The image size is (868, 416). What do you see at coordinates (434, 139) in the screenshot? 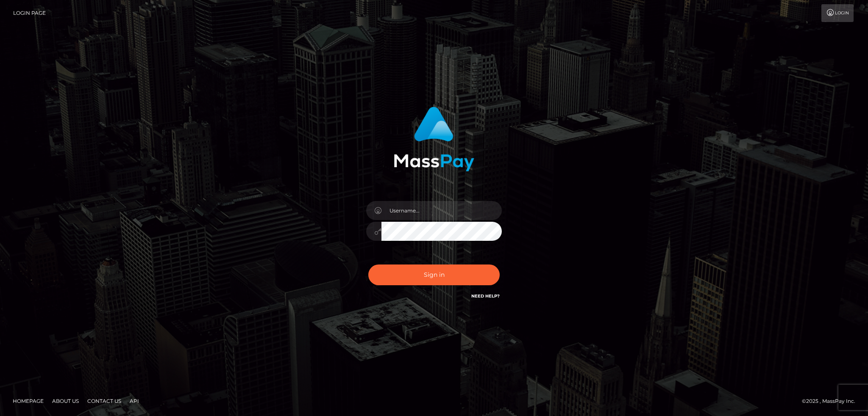
I see `img: MassPay Login` at bounding box center [434, 139].